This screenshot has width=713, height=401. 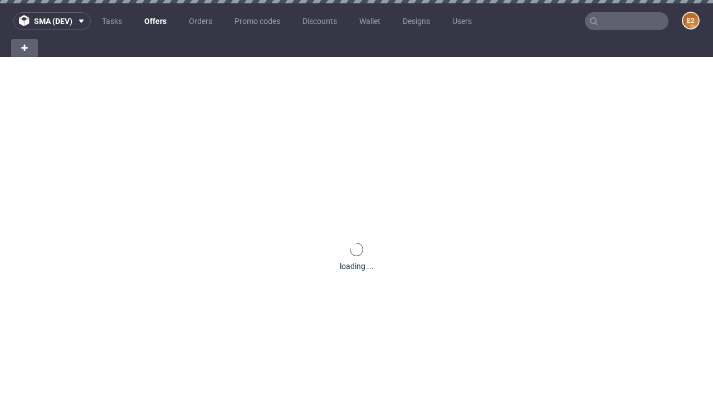 What do you see at coordinates (112, 21) in the screenshot?
I see `a: Tasks` at bounding box center [112, 21].